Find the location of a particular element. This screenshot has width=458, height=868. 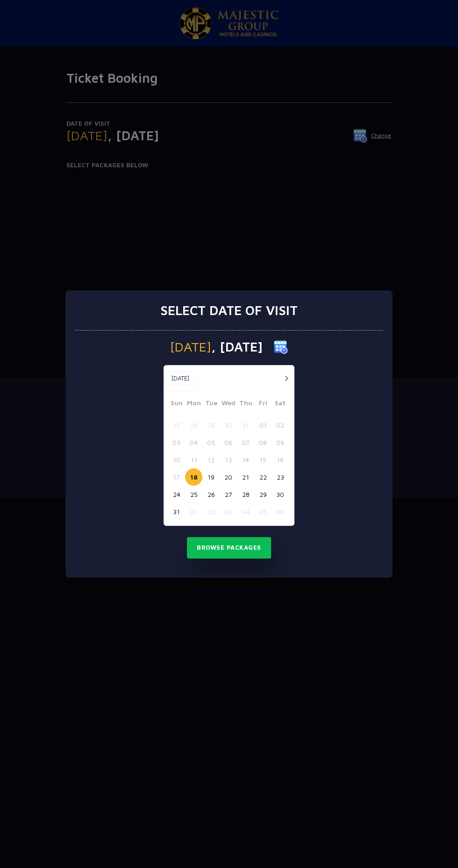

span: Mon is located at coordinates (194, 404).